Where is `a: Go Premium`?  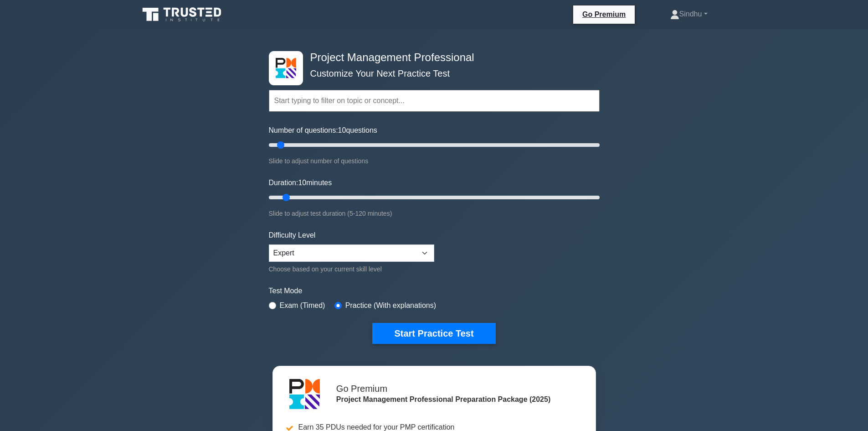 a: Go Premium is located at coordinates (604, 14).